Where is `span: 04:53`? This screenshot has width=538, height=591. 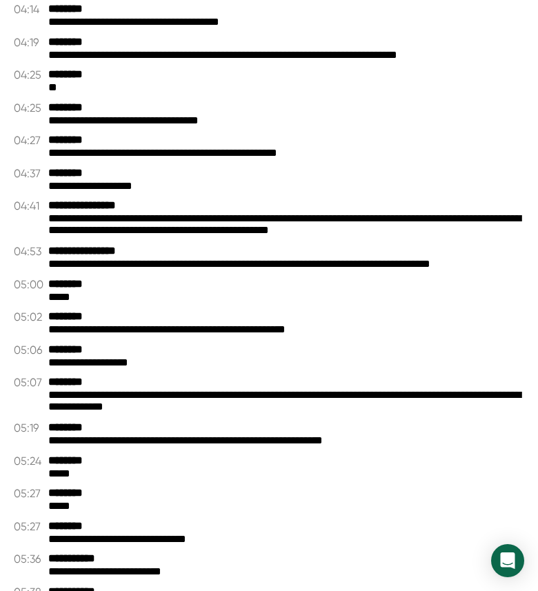 span: 04:53 is located at coordinates (29, 251).